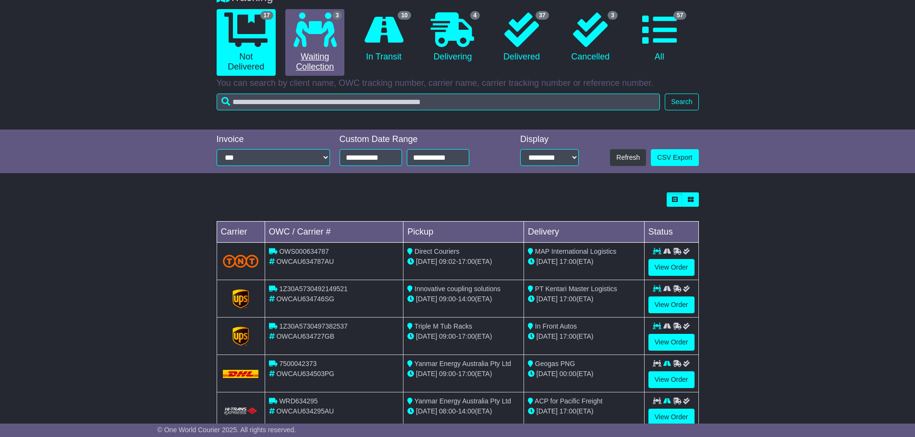 This screenshot has width=915, height=437. Describe the element at coordinates (241, 412) in the screenshot. I see `img: HiTrans.png` at that location.